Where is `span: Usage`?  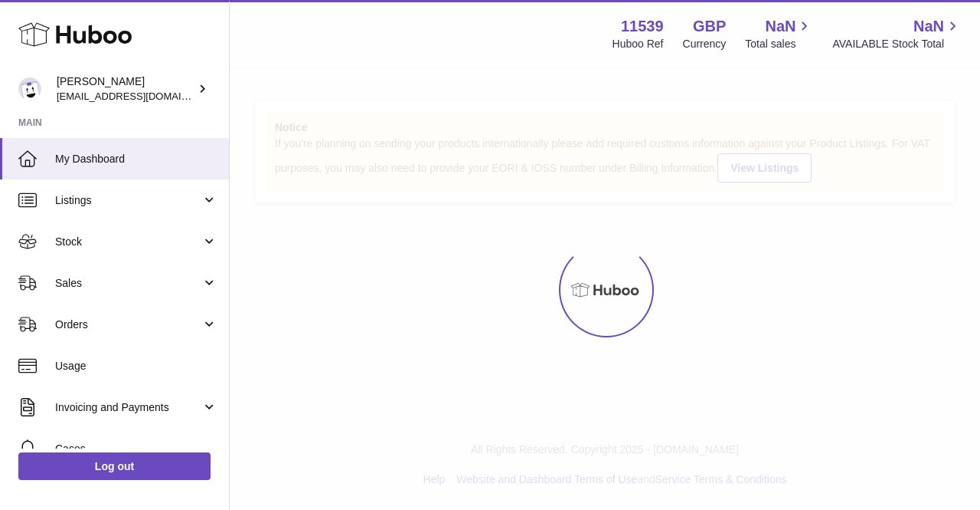
span: Usage is located at coordinates (137, 366).